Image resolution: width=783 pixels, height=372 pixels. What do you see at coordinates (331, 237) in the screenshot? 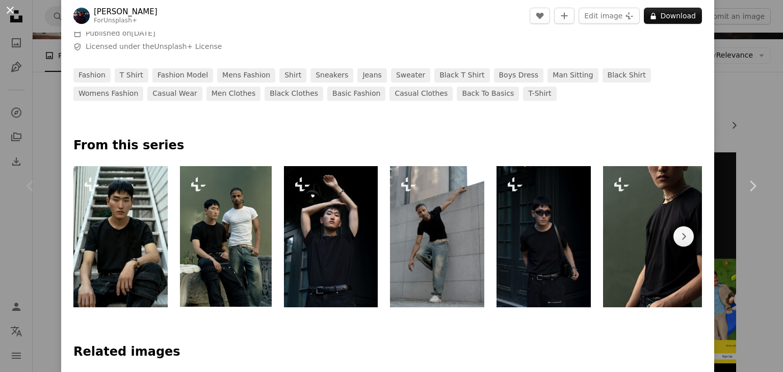
I see `img: a man with his hands up in the air` at bounding box center [331, 237].